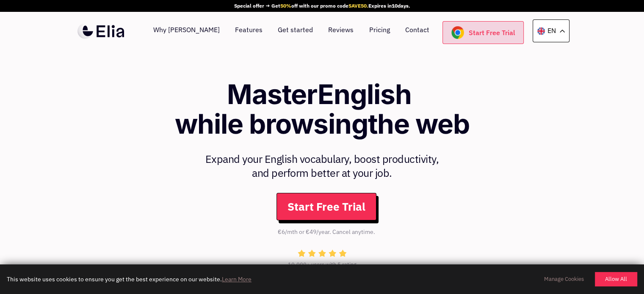 This screenshot has height=294, width=644. I want to click on span: SAVE50., so click(358, 6).